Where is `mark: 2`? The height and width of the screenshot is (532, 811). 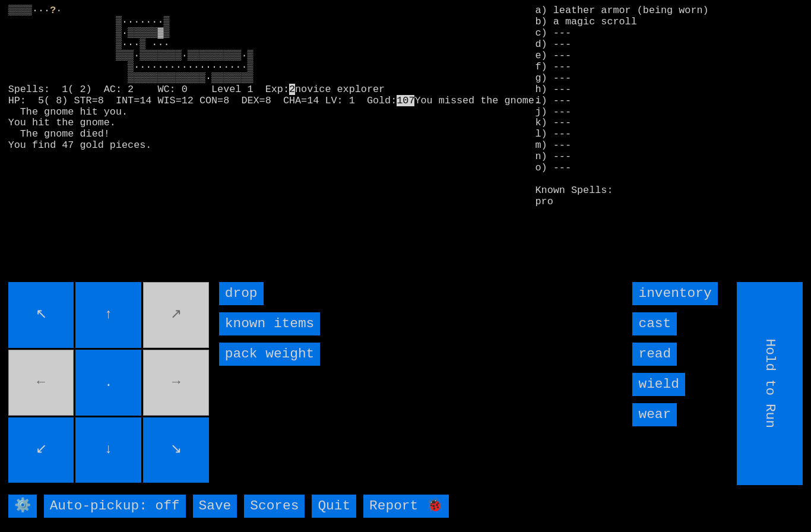 mark: 2 is located at coordinates (292, 89).